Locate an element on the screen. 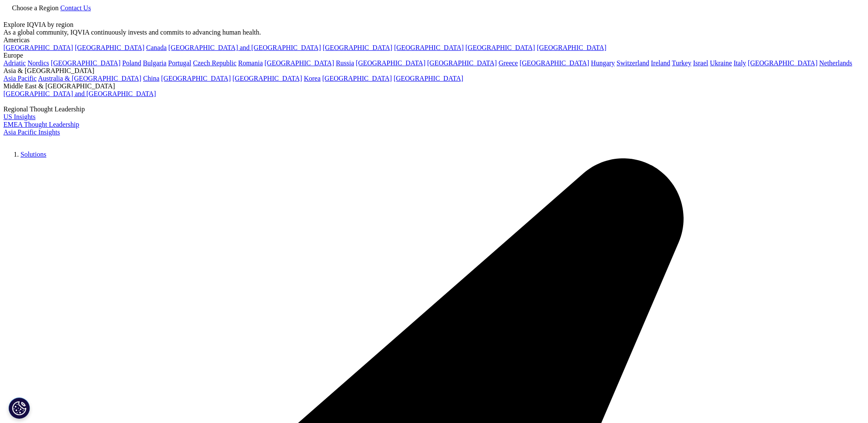 The height and width of the screenshot is (423, 868). span: Asia Pacific Insights is located at coordinates (31, 131).